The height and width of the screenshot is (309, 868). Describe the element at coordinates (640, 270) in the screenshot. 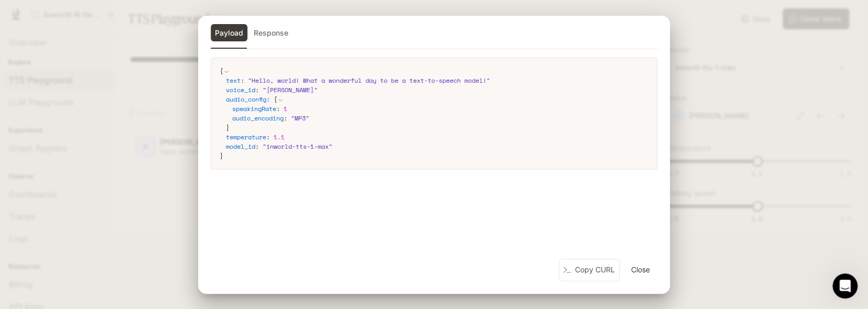

I see `button: Close` at that location.